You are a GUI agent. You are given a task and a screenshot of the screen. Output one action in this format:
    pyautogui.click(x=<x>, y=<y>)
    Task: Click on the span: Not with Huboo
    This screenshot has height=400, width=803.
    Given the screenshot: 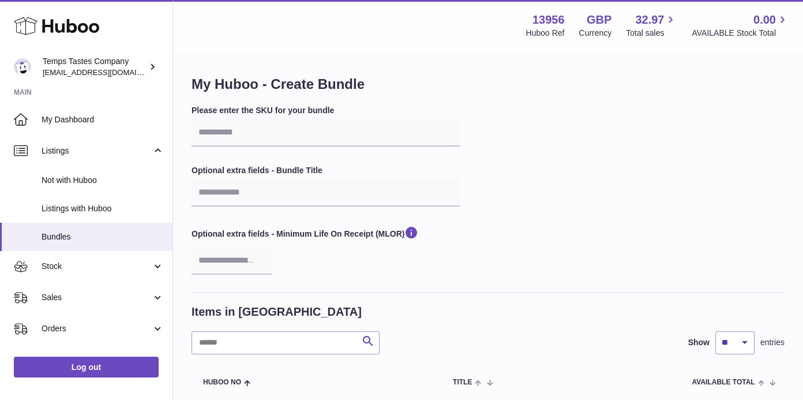 What is the action you would take?
    pyautogui.click(x=103, y=180)
    